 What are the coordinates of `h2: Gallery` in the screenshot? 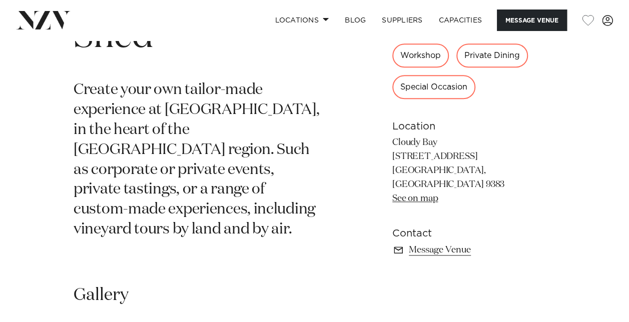 It's located at (101, 295).